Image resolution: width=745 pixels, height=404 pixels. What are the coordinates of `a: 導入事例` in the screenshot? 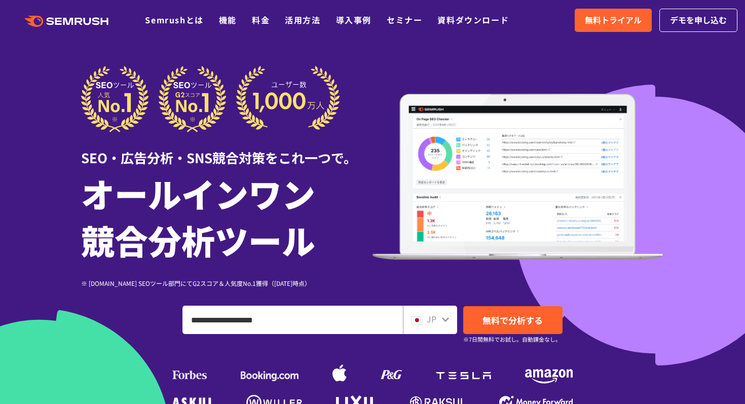 It's located at (354, 20).